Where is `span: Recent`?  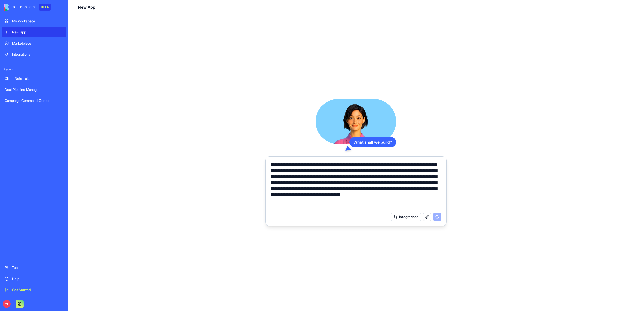
span: Recent is located at coordinates (34, 69).